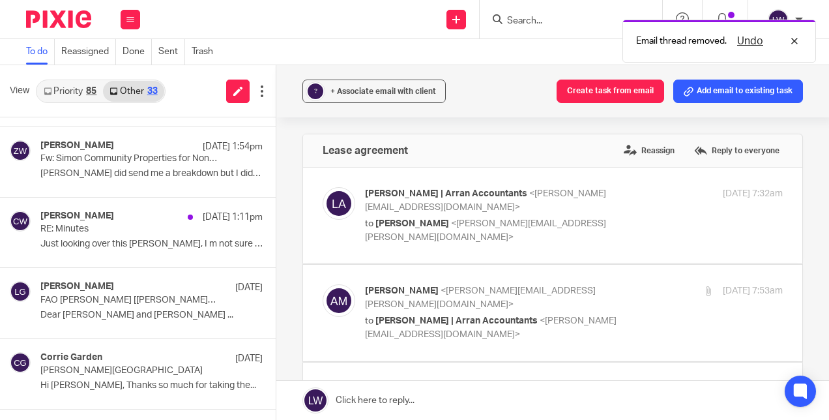 This screenshot has width=829, height=420. I want to click on img: Pixie, so click(59, 19).